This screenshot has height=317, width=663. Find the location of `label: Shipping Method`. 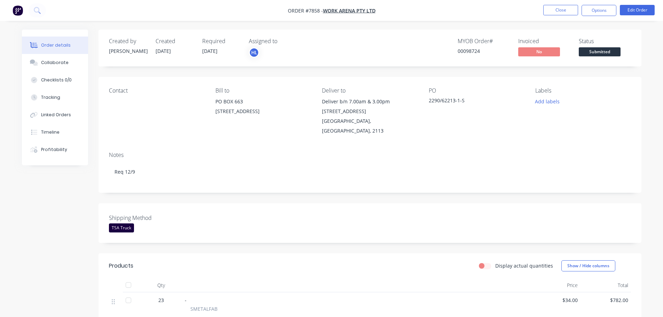

label: Shipping Method is located at coordinates (152, 218).